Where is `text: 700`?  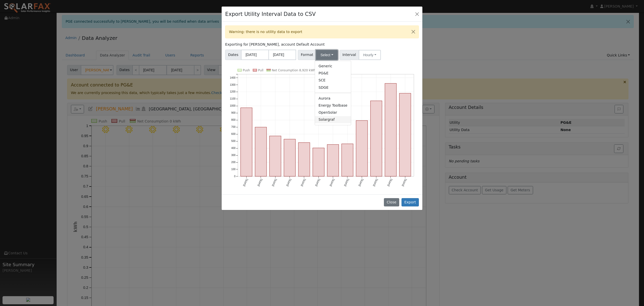
text: 700 is located at coordinates (233, 127).